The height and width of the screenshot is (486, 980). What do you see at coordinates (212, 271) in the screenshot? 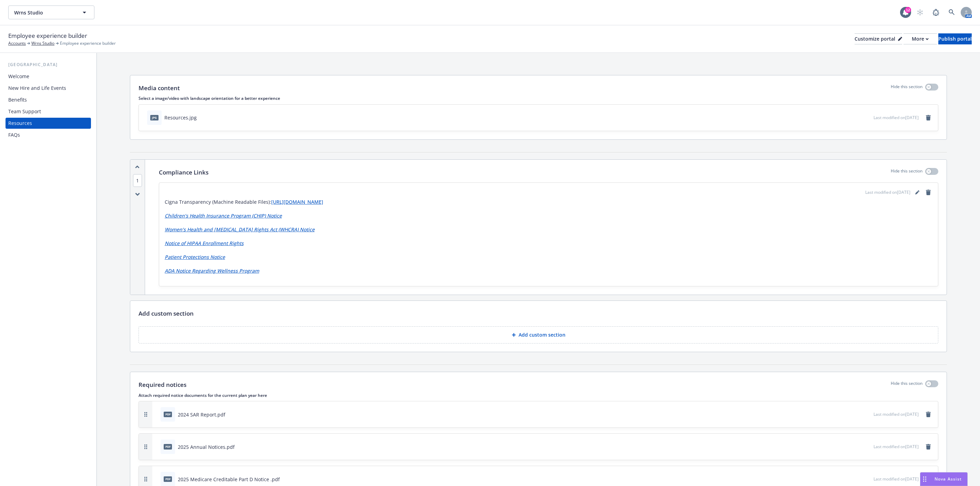
I see `em: ADA Notice Regarding Wellness Program` at bounding box center [212, 271].